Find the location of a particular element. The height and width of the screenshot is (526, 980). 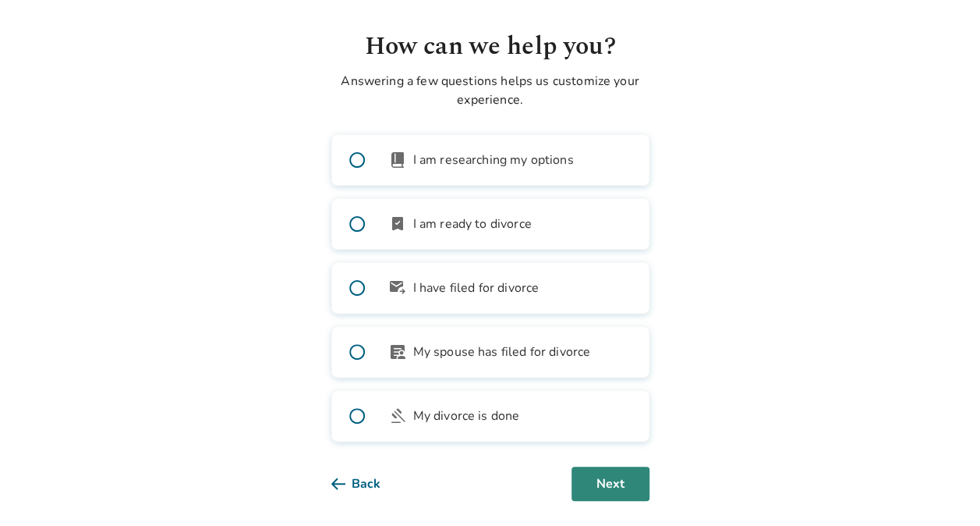

button: Back is located at coordinates (368, 484).